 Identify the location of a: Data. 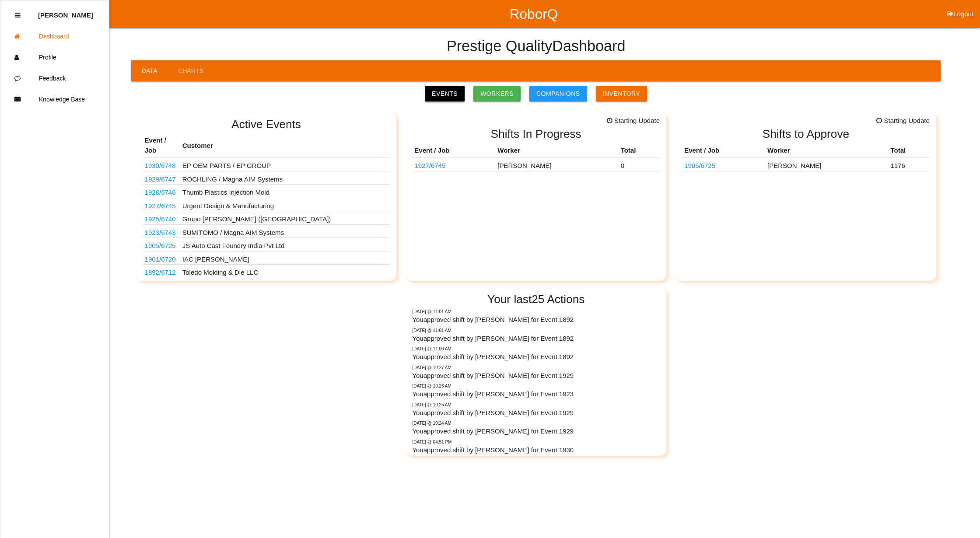
(149, 71).